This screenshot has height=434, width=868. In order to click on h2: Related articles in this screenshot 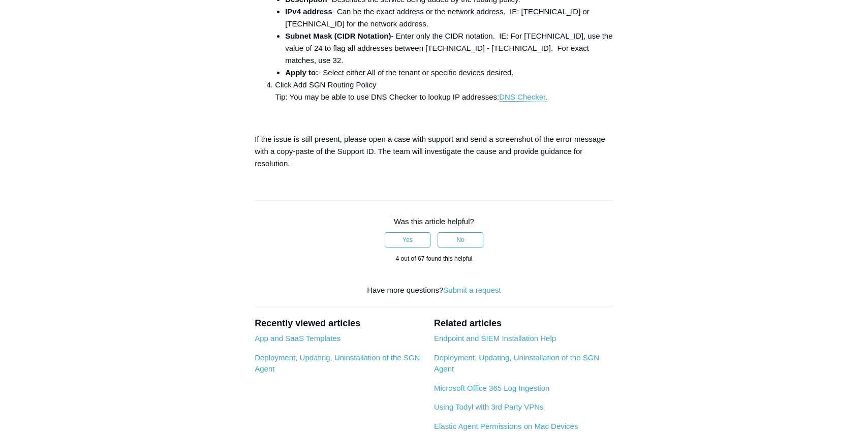, I will do `click(524, 323)`.